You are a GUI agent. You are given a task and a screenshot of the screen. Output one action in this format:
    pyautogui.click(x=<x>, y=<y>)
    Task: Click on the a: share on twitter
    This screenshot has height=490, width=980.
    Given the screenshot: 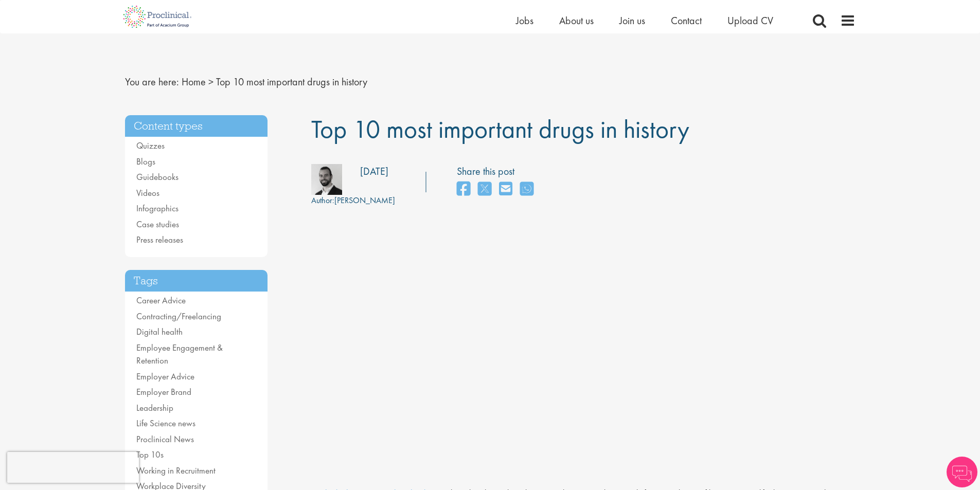 What is the action you would take?
    pyautogui.click(x=485, y=190)
    